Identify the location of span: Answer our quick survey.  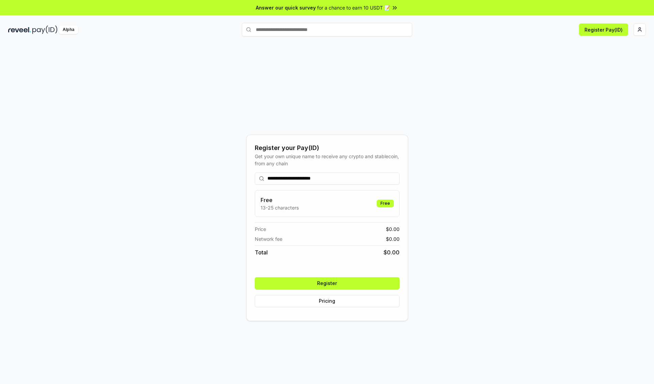
(286, 7).